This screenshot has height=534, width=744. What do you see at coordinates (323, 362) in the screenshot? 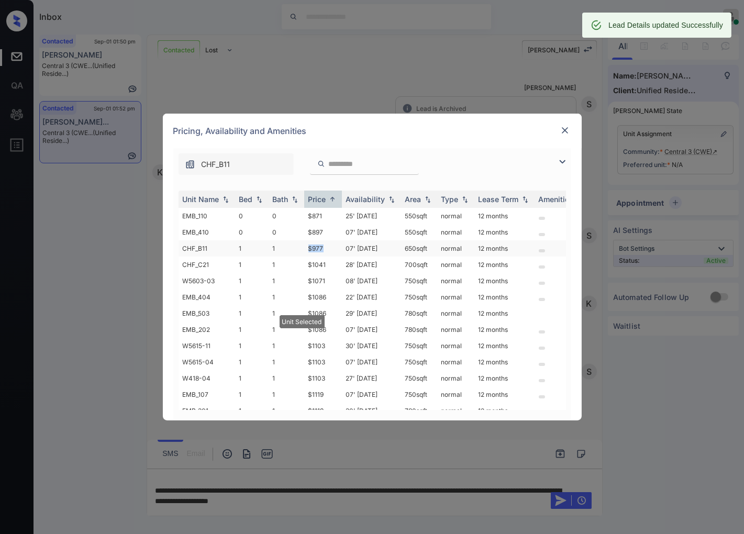
I see `td: $1103` at bounding box center [323, 362].